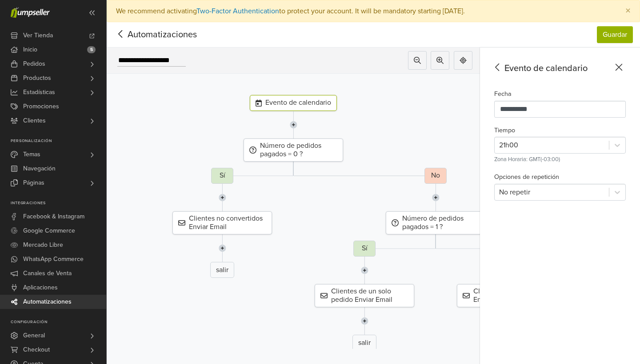 The width and height of the screenshot is (640, 364). I want to click on span: Páginas, so click(34, 183).